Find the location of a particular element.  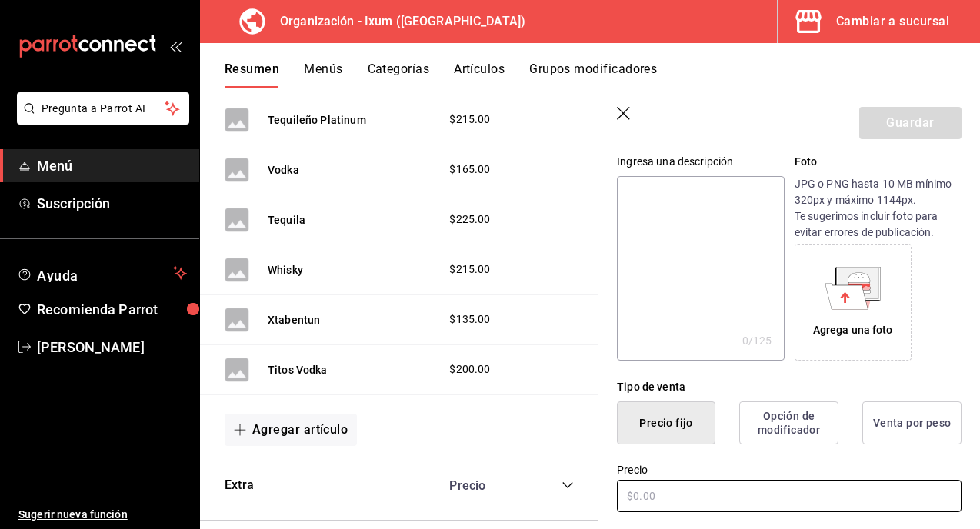

span: $135.00 is located at coordinates (469, 319).